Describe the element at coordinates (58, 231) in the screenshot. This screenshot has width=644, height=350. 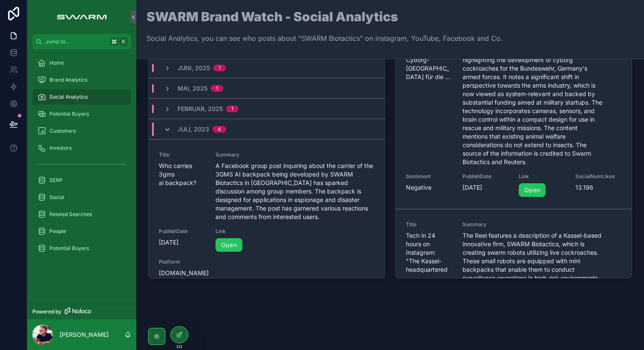
I see `span: People` at that location.